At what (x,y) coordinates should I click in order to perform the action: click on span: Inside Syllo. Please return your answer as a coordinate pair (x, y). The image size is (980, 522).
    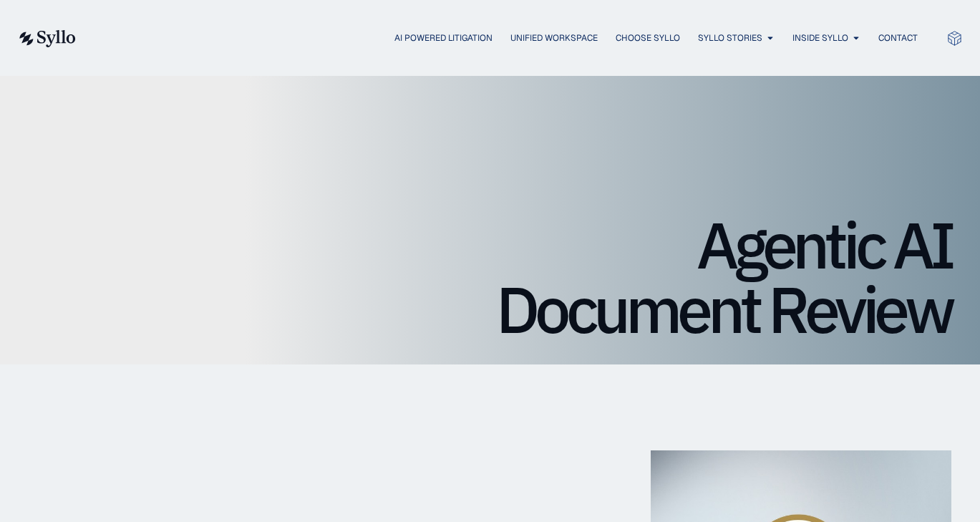
    Looking at the image, I should click on (820, 38).